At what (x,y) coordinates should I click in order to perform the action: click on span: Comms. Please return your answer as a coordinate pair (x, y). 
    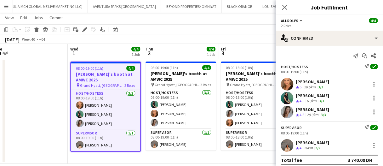
    Looking at the image, I should click on (56, 18).